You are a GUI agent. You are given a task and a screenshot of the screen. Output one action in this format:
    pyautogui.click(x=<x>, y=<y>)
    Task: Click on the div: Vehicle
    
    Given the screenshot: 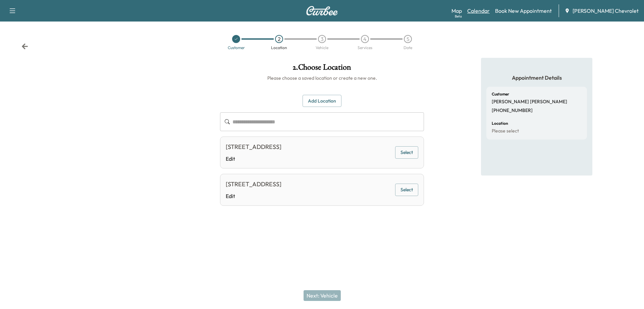 What is the action you would take?
    pyautogui.click(x=322, y=48)
    